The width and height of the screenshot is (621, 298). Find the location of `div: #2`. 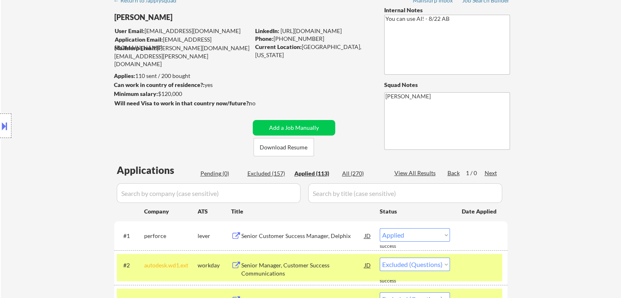

div: #2 is located at coordinates (130, 265).